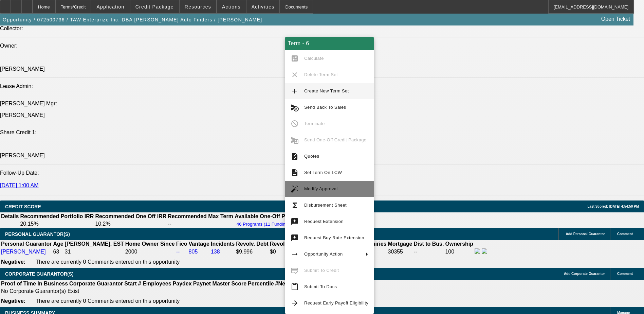 The width and height of the screenshot is (644, 314). What do you see at coordinates (584, 273) in the screenshot?
I see `span: Add Corporate Guarantor` at bounding box center [584, 273].